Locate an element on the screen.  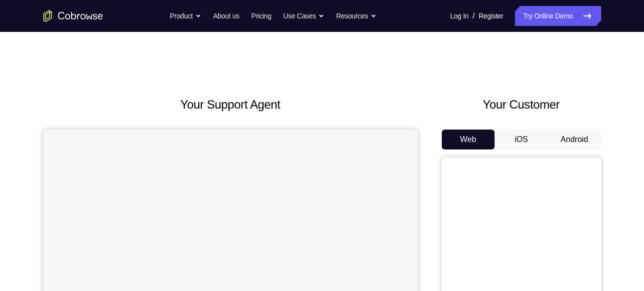
h2: Your Support Agent is located at coordinates (231, 105).